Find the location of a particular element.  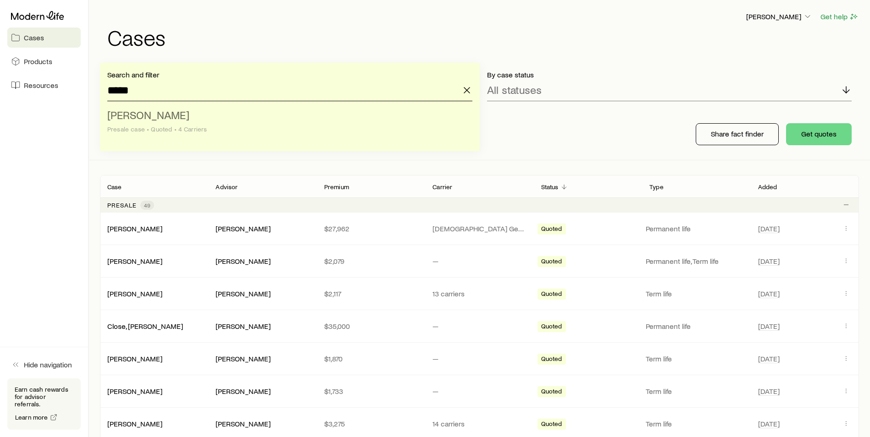

button: Hide navigation is located at coordinates (44, 365).